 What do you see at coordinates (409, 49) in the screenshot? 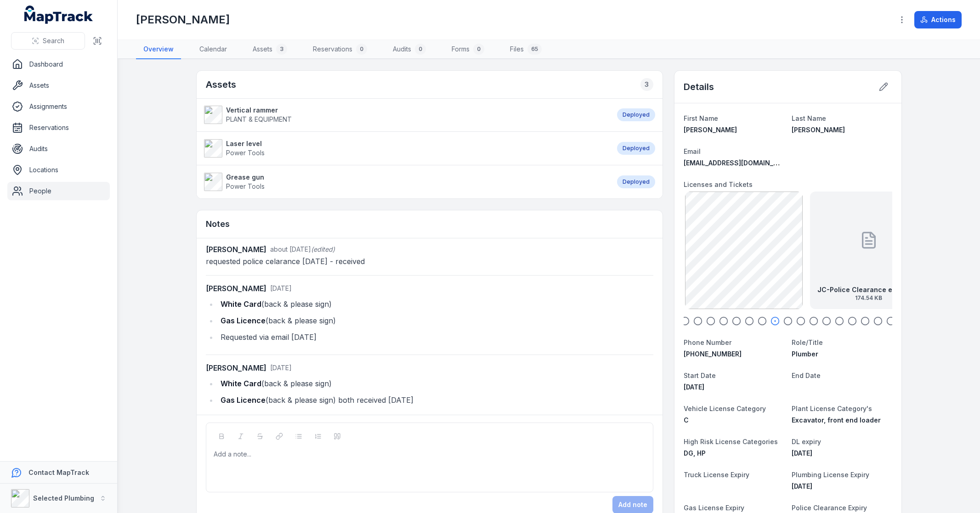
I see `a: Audits0` at bounding box center [409, 49].